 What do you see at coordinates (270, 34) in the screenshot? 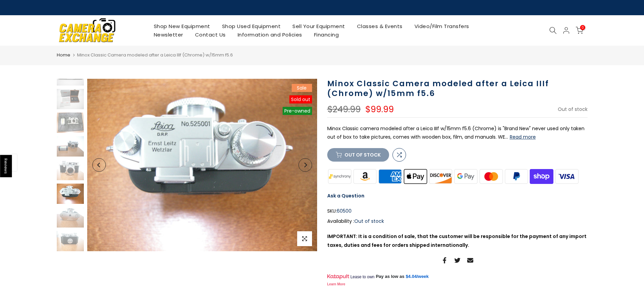
I see `a: Information and Policies` at bounding box center [270, 34].